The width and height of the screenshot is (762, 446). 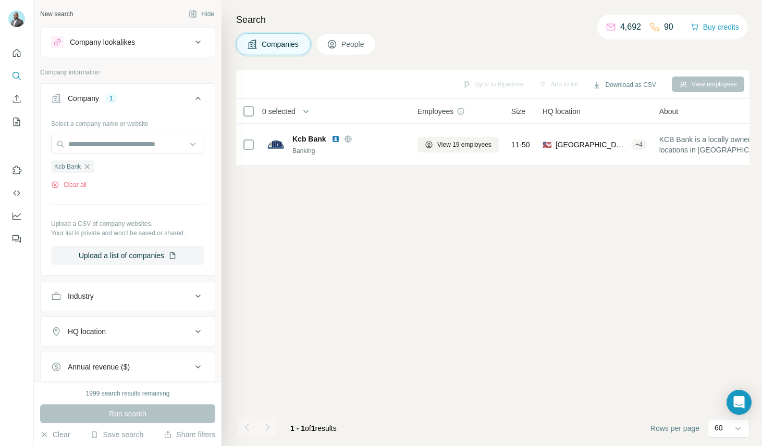 I want to click on div: Annual revenue ($), so click(x=98, y=367).